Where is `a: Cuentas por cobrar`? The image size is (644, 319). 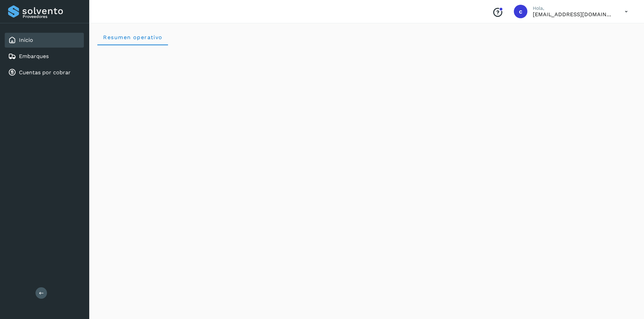 a: Cuentas por cobrar is located at coordinates (45, 72).